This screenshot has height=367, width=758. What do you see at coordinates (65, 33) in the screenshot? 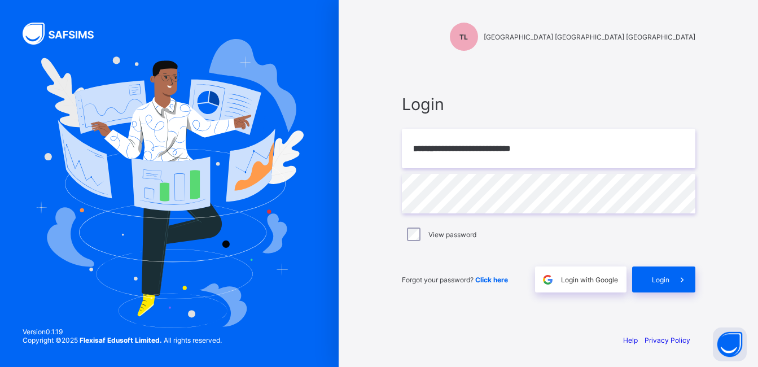
I see `img: SAFSIMS Logo` at bounding box center [65, 33].